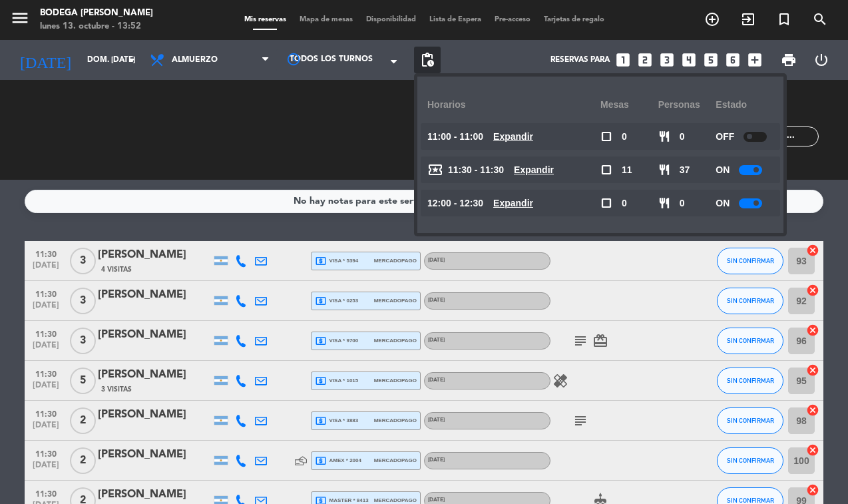 The height and width of the screenshot is (504, 848). What do you see at coordinates (455, 19) in the screenshot?
I see `span: Lista de Espera` at bounding box center [455, 19].